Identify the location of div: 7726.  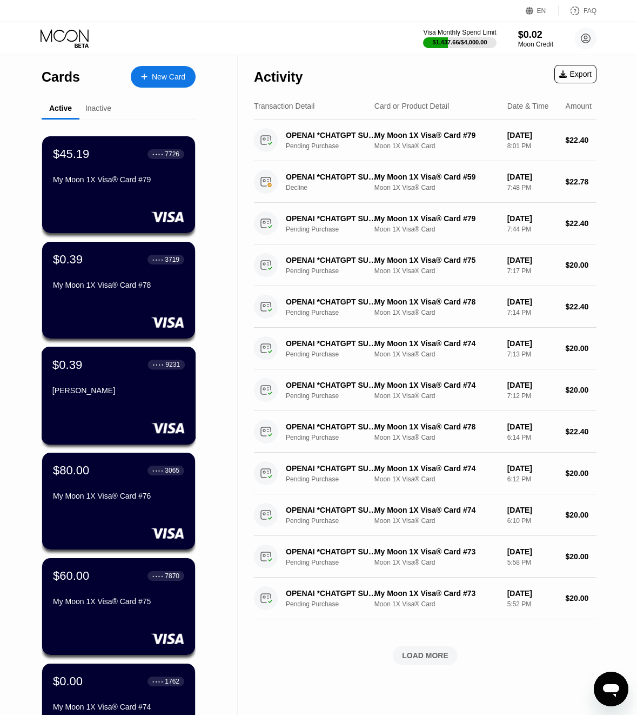
(172, 154).